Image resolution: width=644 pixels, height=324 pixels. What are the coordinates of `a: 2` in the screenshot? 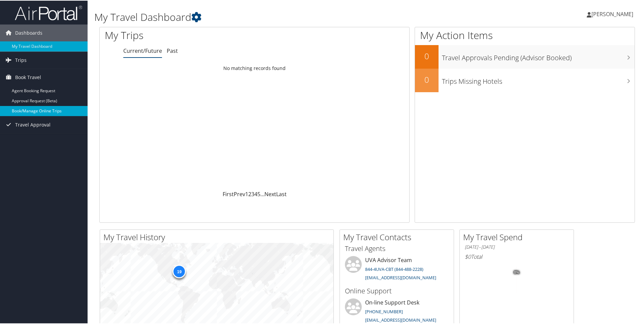 It's located at (250, 193).